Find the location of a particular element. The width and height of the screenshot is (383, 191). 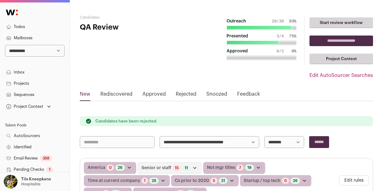

div: 1 is located at coordinates (50, 169).